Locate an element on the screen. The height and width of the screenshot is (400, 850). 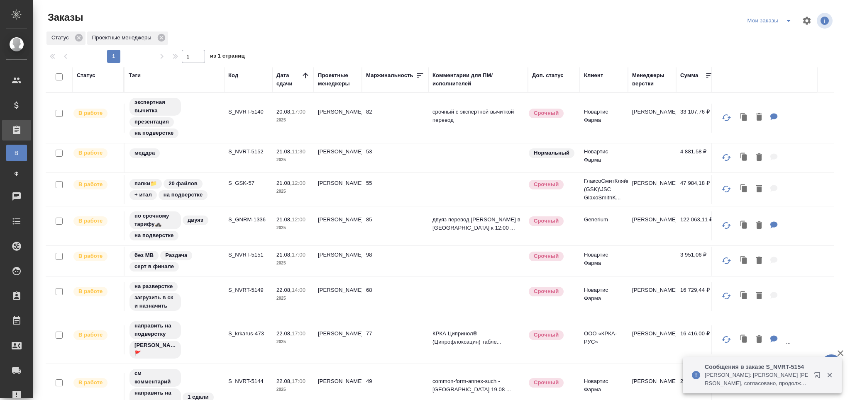
p: Generium is located at coordinates (604, 220).